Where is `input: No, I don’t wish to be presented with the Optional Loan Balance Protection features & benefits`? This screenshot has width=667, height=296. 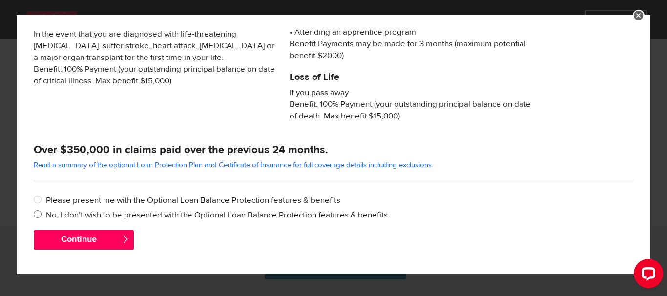
input: No, I don’t wish to be presented with the Optional Loan Balance Protection features & benefits is located at coordinates (40, 215).